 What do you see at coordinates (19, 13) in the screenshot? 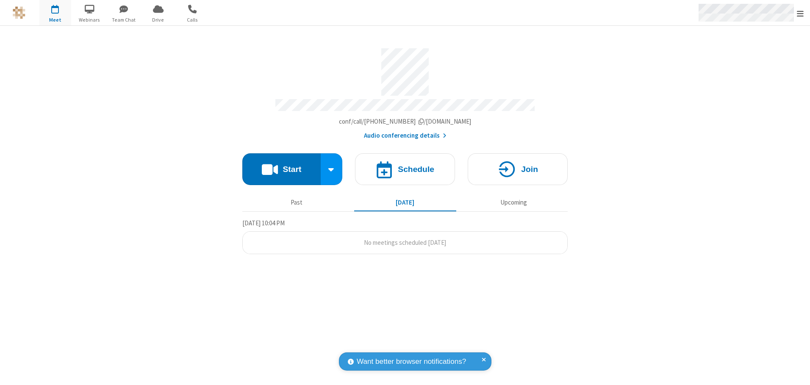
I see `img: QA Selenium DO NOT DELETE OR CHANGE` at bounding box center [19, 13].